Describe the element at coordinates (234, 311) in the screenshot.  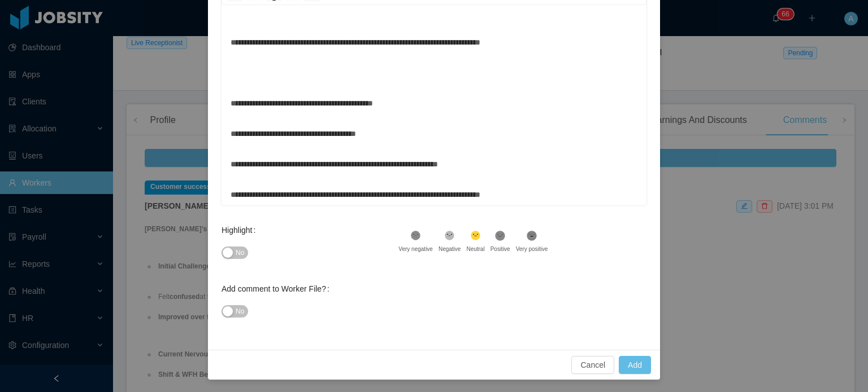
I see `button: Add comment to Worker File?` at that location.